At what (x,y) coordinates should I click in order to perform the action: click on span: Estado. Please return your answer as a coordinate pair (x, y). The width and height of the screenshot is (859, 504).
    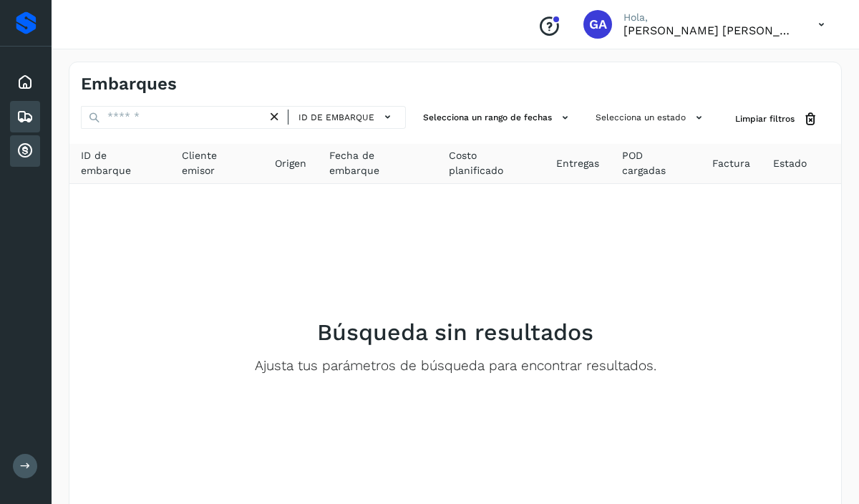
    Looking at the image, I should click on (790, 163).